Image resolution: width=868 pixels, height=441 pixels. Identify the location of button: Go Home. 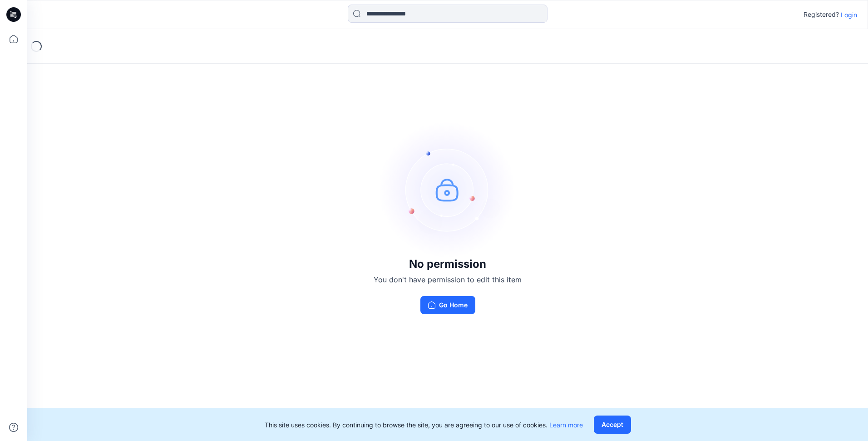
(448, 305).